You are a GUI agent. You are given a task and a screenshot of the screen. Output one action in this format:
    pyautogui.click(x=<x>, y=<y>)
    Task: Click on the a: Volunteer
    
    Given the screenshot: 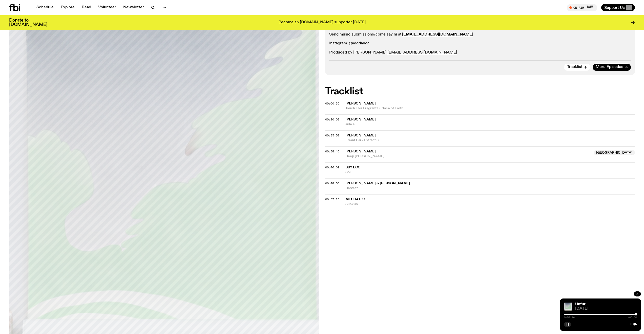 What is the action you would take?
    pyautogui.click(x=107, y=8)
    